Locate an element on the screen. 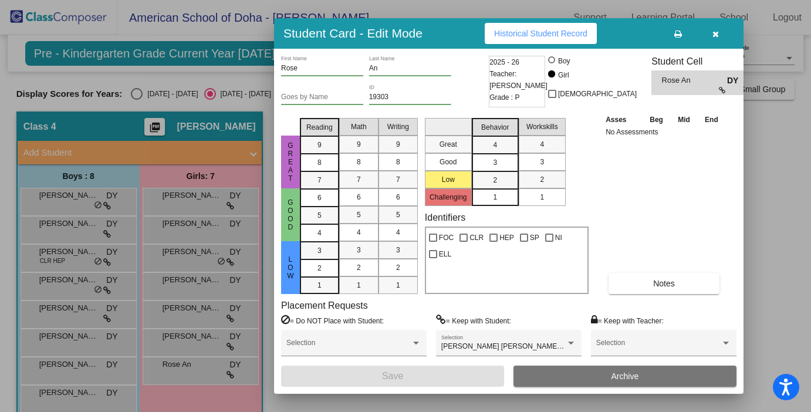 This screenshot has width=811, height=412. span: 2025 - 26 is located at coordinates (504, 62).